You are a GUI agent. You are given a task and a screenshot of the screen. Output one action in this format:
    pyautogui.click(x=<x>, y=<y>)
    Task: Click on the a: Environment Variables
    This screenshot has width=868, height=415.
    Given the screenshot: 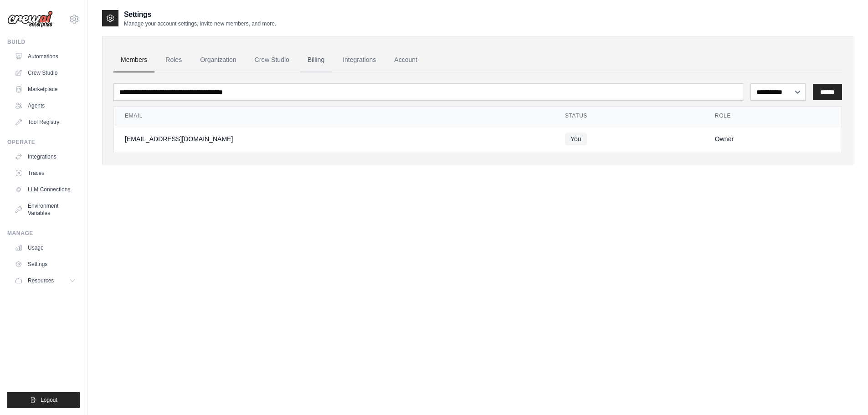 What is the action you would take?
    pyautogui.click(x=45, y=210)
    